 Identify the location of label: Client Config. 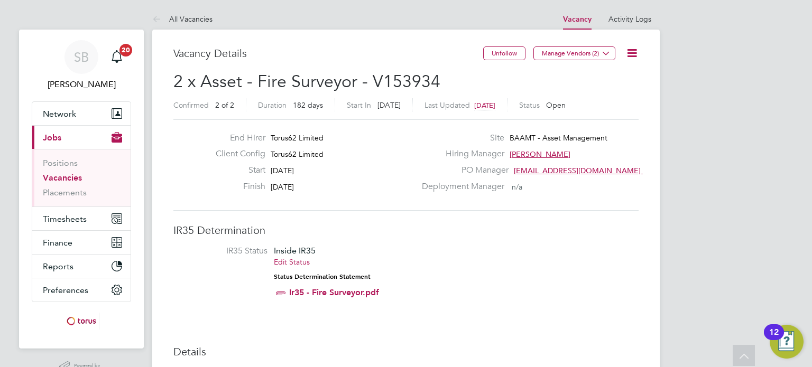
(236, 154).